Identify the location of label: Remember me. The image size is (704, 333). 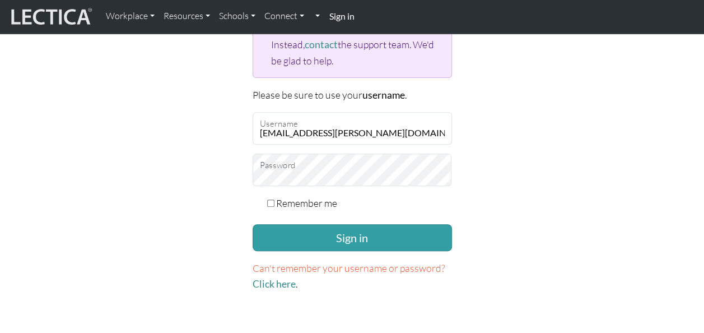
(306, 203).